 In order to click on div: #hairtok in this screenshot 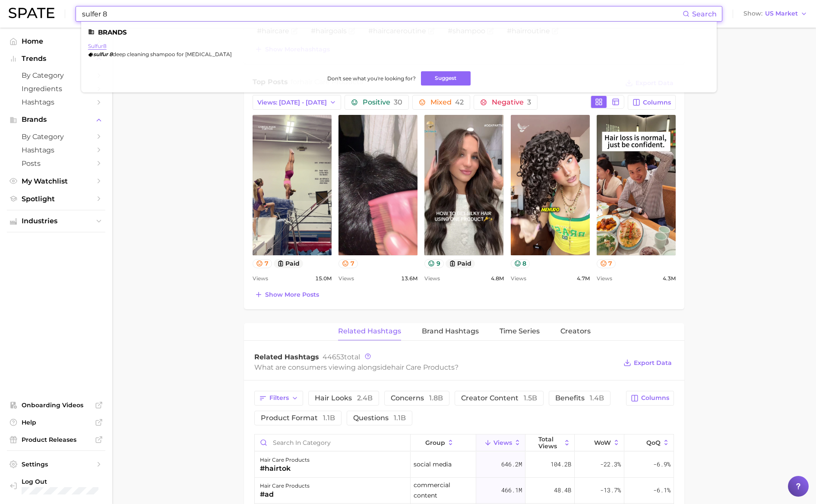, I will do `click(285, 468)`.